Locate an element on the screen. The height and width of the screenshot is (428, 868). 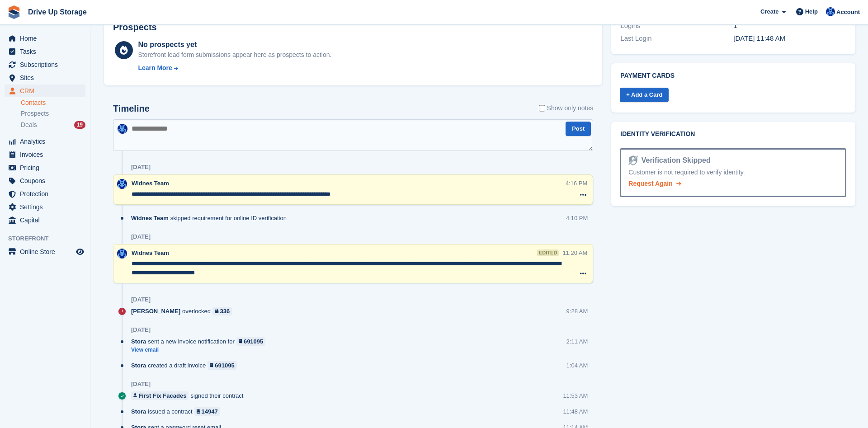
span: Tasks is located at coordinates (47, 51).